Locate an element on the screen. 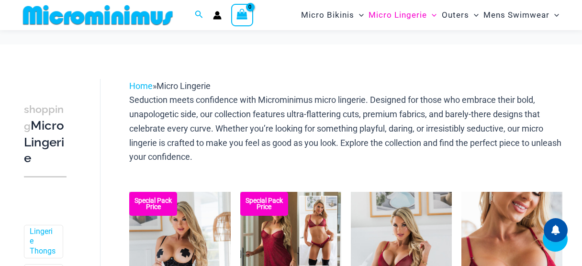 The width and height of the screenshot is (582, 266). span: Micro Bikinis is located at coordinates (328, 15).